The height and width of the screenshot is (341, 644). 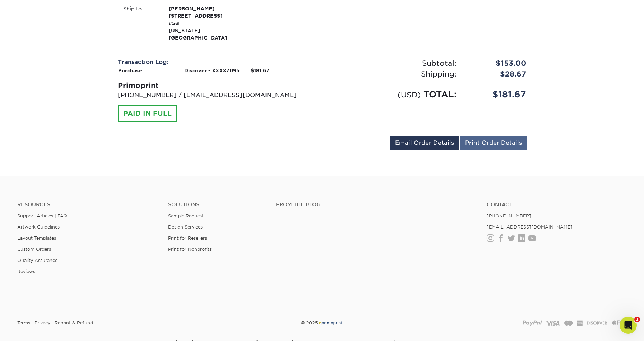 I want to click on span: 1, so click(x=638, y=319).